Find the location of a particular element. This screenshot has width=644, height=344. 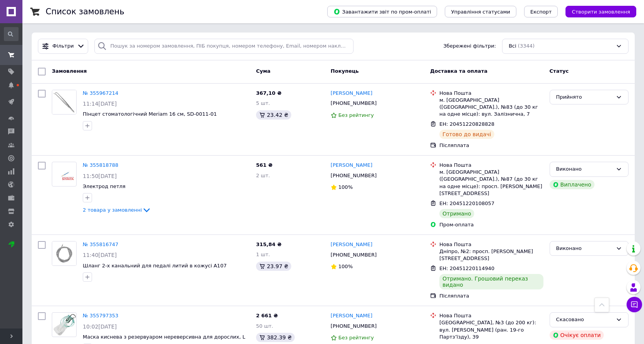

span: ЕН: 20451220828828 is located at coordinates (467, 124).